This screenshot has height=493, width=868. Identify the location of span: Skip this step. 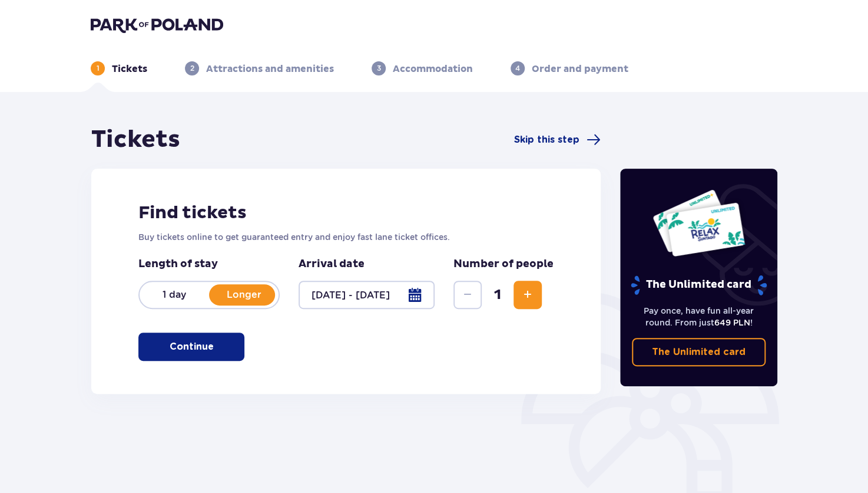
(546, 139).